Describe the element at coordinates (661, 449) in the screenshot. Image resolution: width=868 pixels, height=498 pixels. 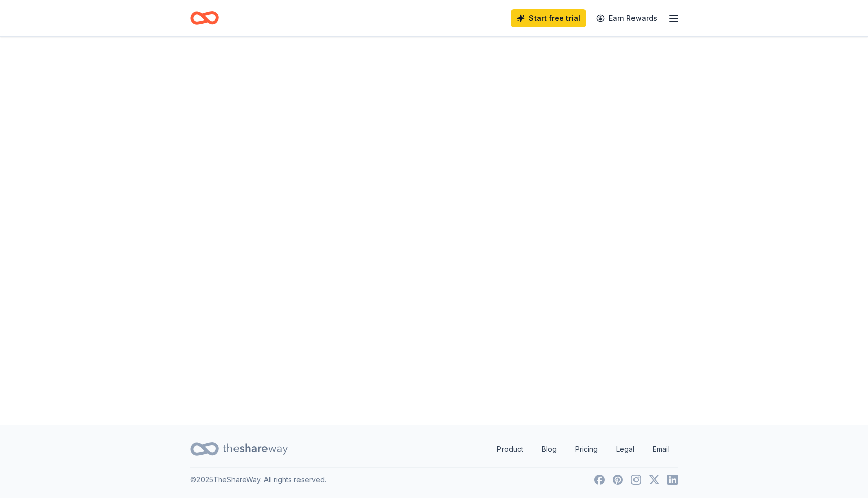
I see `a: Email` at that location.